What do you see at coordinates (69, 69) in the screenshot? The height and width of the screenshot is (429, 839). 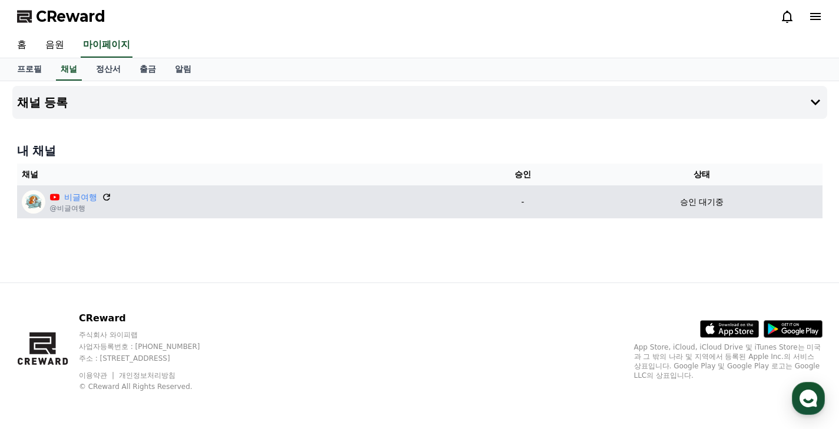 I see `a: 채널` at bounding box center [69, 69].